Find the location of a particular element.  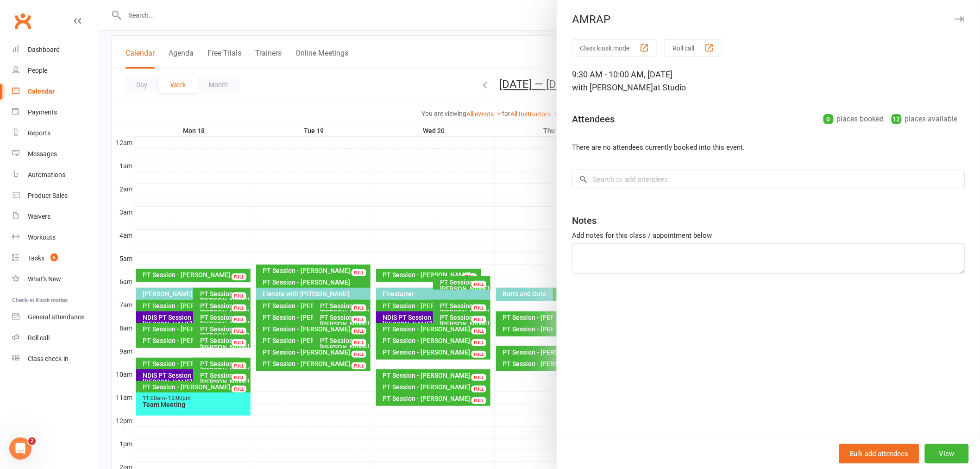

div: Roll call is located at coordinates (38, 338).